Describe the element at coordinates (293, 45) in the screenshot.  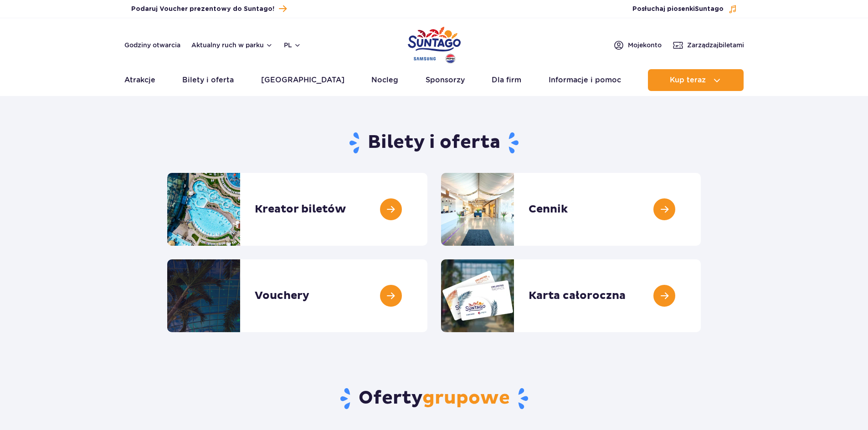
I see `button: pl` at that location.